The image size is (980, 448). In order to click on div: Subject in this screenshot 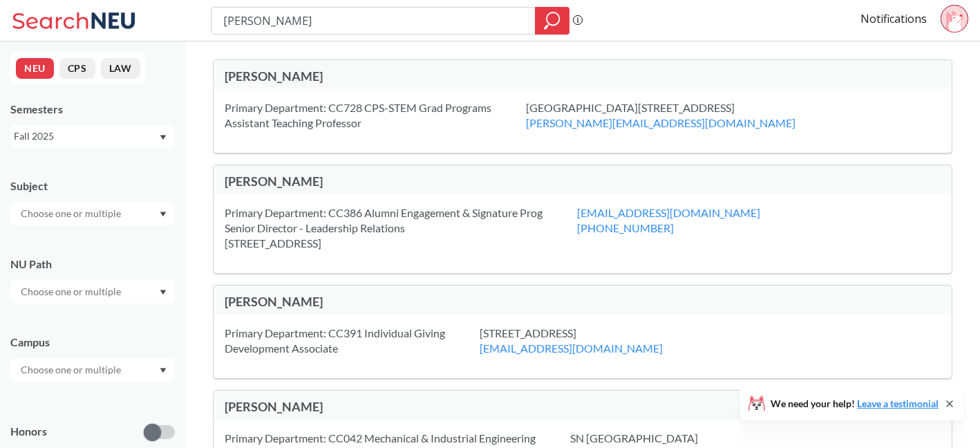, I will do `click(93, 186)`.